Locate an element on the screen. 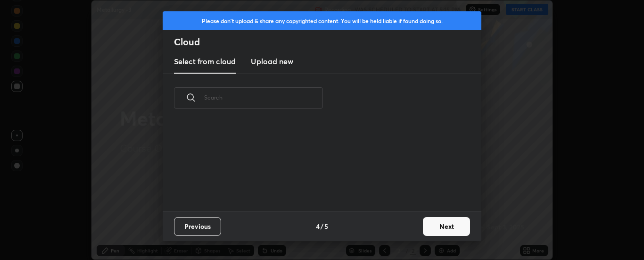  h4: 4 is located at coordinates (317, 226).